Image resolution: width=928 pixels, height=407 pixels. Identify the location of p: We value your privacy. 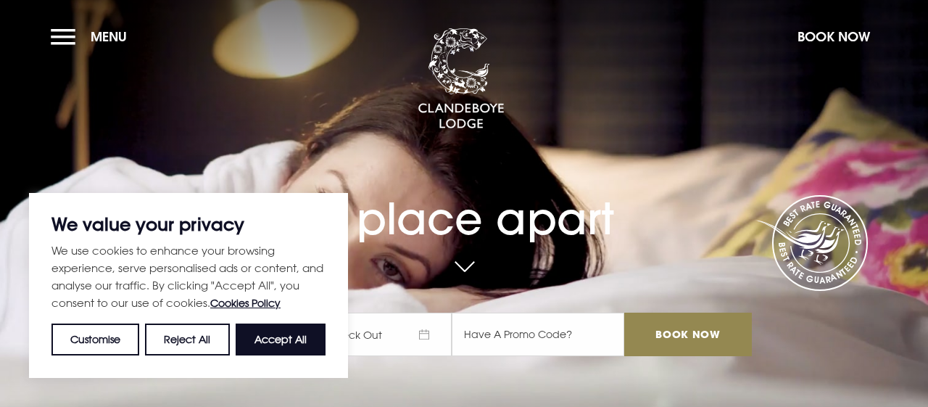
(189, 224).